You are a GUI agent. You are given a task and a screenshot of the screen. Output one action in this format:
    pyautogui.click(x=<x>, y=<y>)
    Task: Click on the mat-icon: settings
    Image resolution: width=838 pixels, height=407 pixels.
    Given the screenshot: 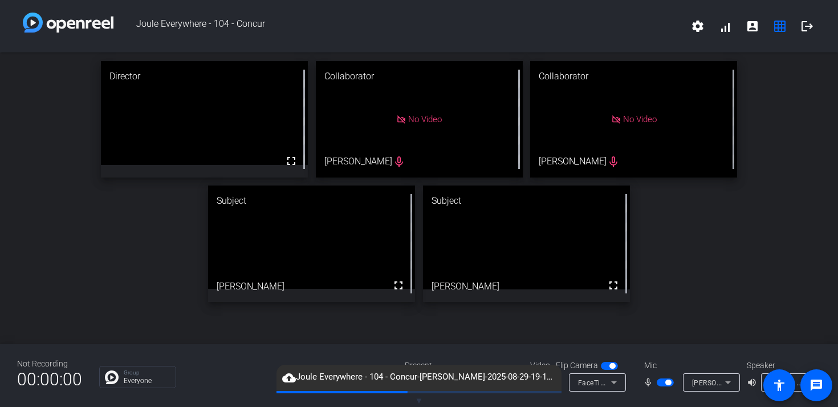 What is the action you would take?
    pyautogui.click(x=698, y=26)
    